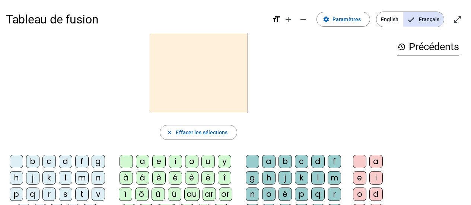  What do you see at coordinates (143, 178) in the screenshot?
I see `div: â` at bounding box center [143, 178].